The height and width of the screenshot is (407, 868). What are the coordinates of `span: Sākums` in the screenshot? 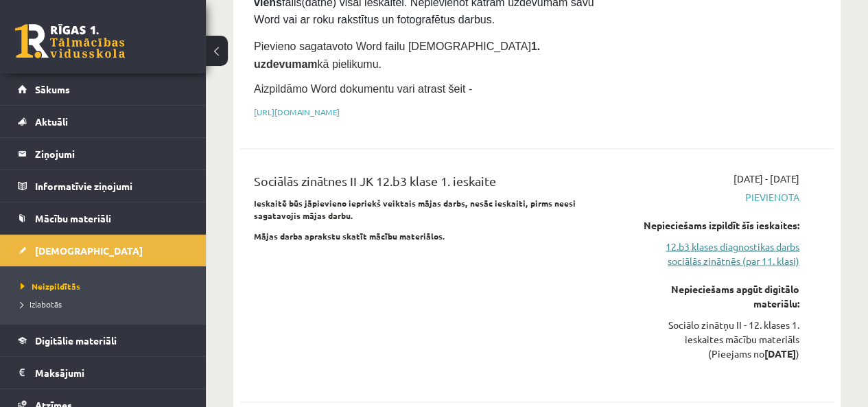 It's located at (52, 89).